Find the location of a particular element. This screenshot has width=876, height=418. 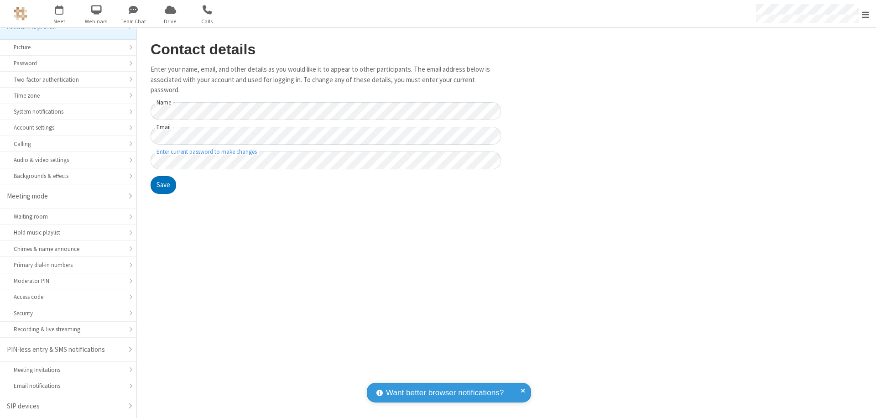

div: Calling is located at coordinates (68, 144).